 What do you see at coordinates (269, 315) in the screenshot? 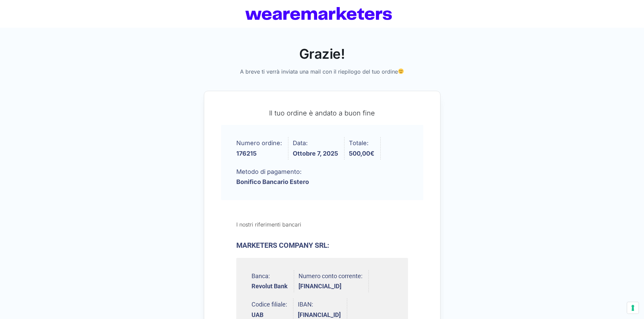
I see `strong: UAB` at bounding box center [269, 315].